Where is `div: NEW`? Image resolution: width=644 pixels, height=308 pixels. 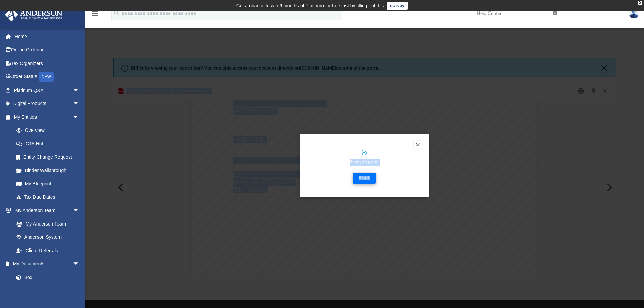 div: NEW is located at coordinates (47, 77).